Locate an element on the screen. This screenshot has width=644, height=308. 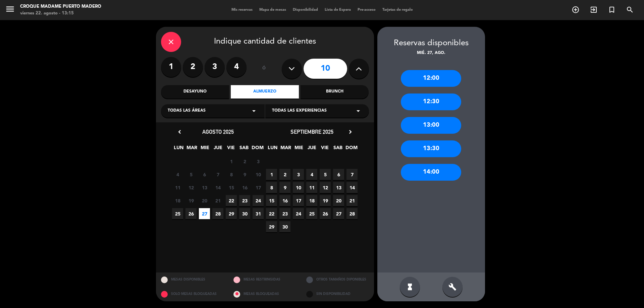
div: mié. 27, ago. is located at coordinates (431, 53).